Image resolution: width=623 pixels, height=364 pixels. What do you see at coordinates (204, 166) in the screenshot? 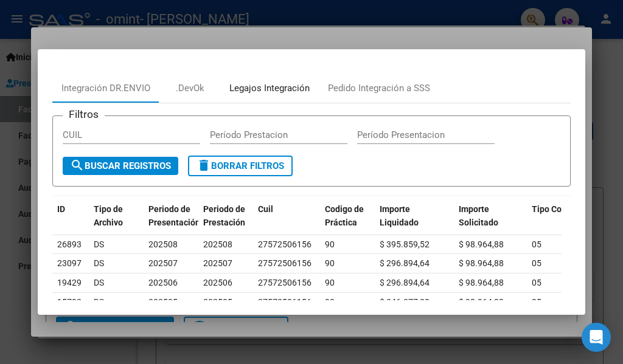
I see `mat-icon: delete` at bounding box center [204, 166].